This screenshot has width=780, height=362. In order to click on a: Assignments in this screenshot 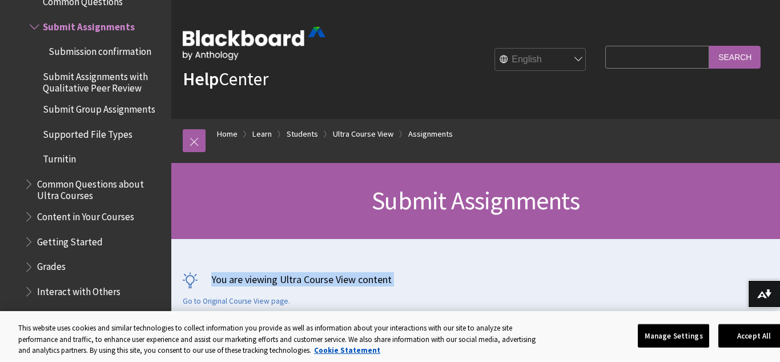, I will do `click(431, 134)`.